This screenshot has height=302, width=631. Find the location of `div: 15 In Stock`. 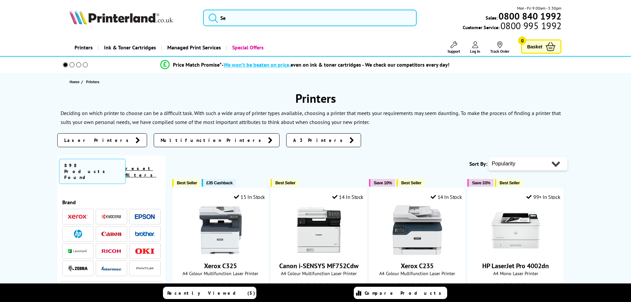

div: 15 In Stock is located at coordinates (249, 197).